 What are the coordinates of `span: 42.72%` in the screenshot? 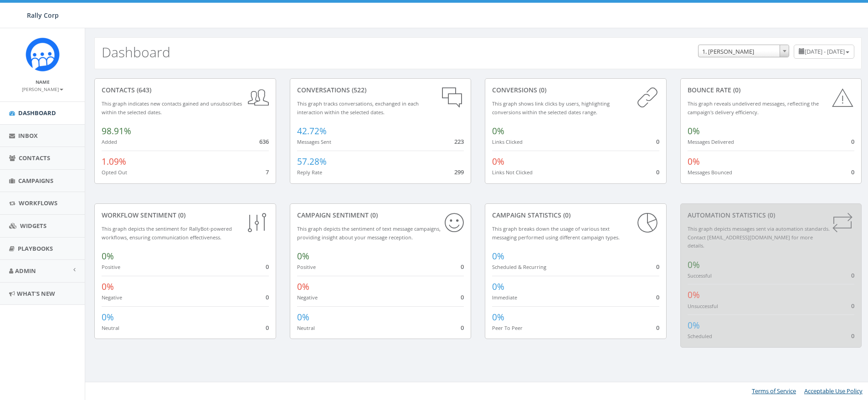 It's located at (312, 131).